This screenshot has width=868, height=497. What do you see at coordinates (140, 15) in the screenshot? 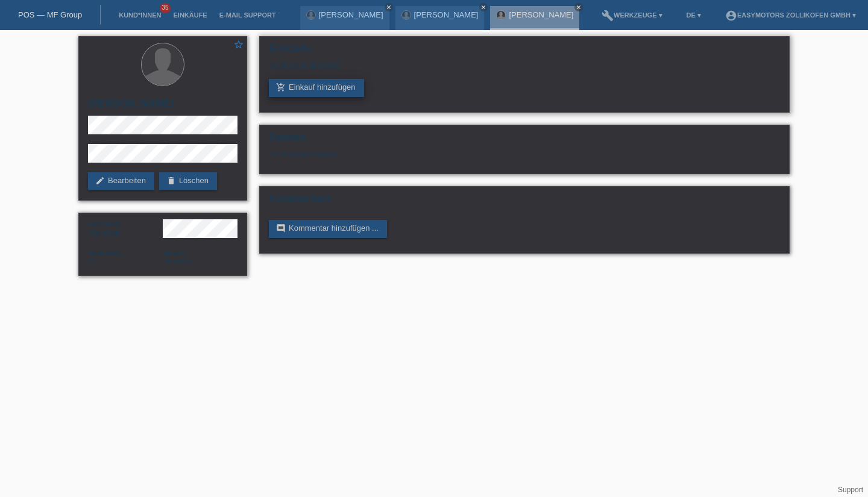
I see `a: Kund*innen` at bounding box center [140, 15].